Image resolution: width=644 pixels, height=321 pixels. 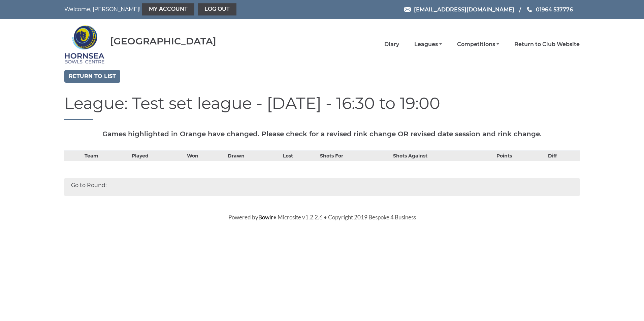 What do you see at coordinates (322, 187) in the screenshot?
I see `div: Go to Round:` at bounding box center [322, 187].